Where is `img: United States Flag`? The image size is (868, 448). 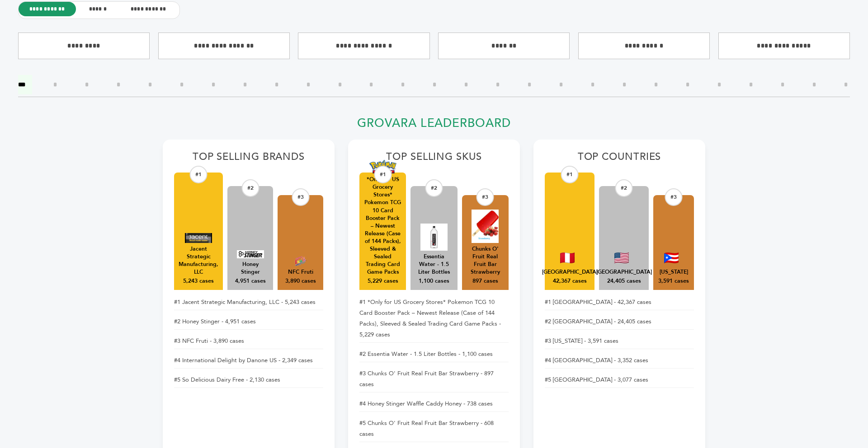
img: United States Flag is located at coordinates (622, 258).